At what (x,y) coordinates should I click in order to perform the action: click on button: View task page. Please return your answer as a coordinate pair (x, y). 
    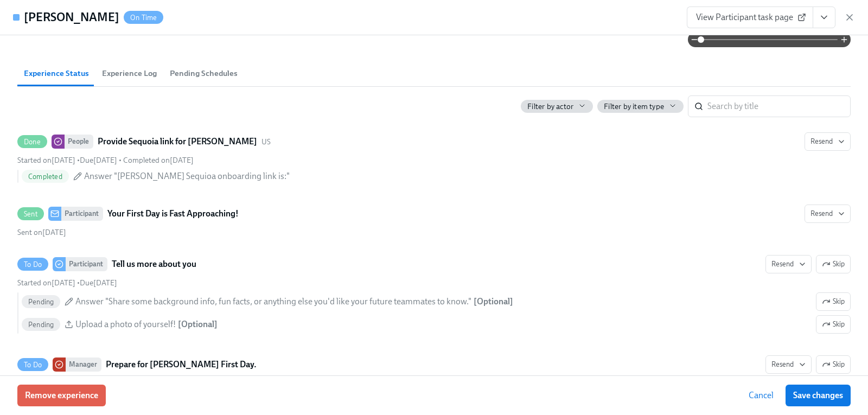
    Looking at the image, I should click on (824, 17).